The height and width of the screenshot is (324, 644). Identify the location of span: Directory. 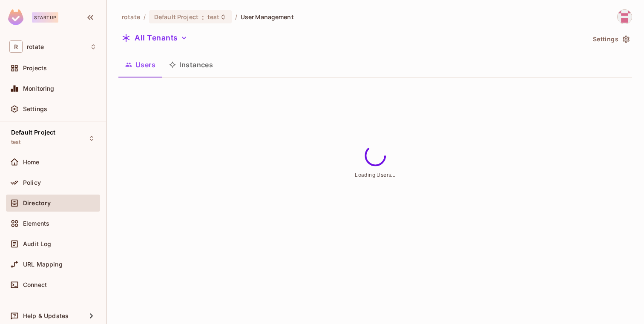
(36, 204).